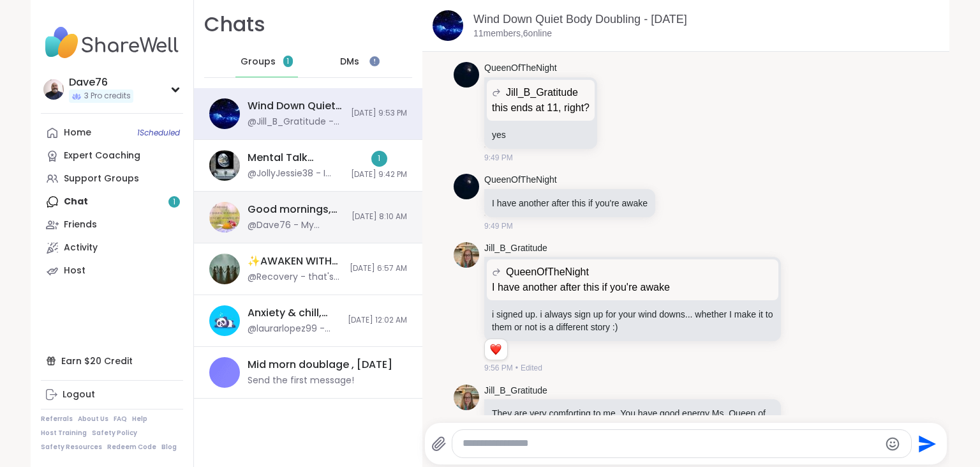  I want to click on div: Reaction list, so click(496, 350).